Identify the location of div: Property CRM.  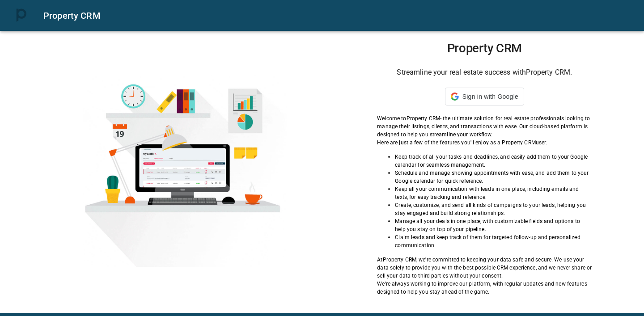
(338, 15).